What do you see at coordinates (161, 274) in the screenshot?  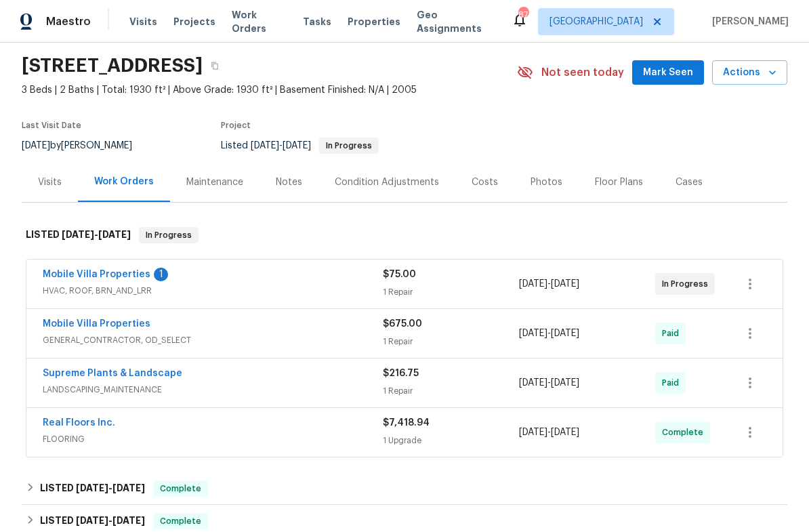 I see `div: 1` at bounding box center [161, 274].